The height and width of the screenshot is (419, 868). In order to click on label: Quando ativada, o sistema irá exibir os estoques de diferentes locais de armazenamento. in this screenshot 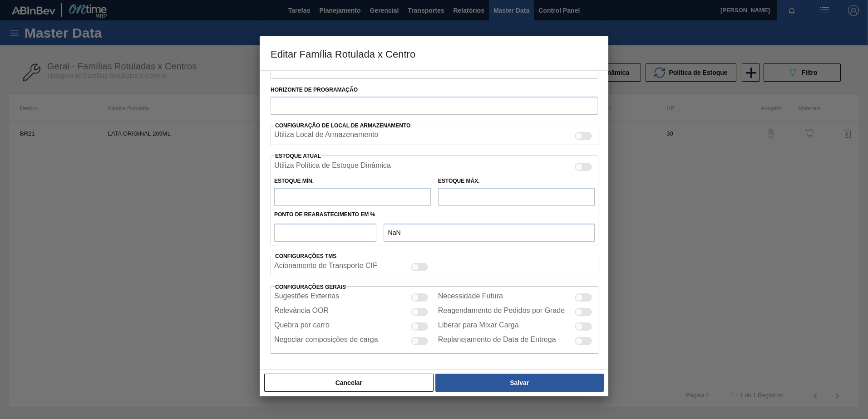, I will do `click(326, 136)`.